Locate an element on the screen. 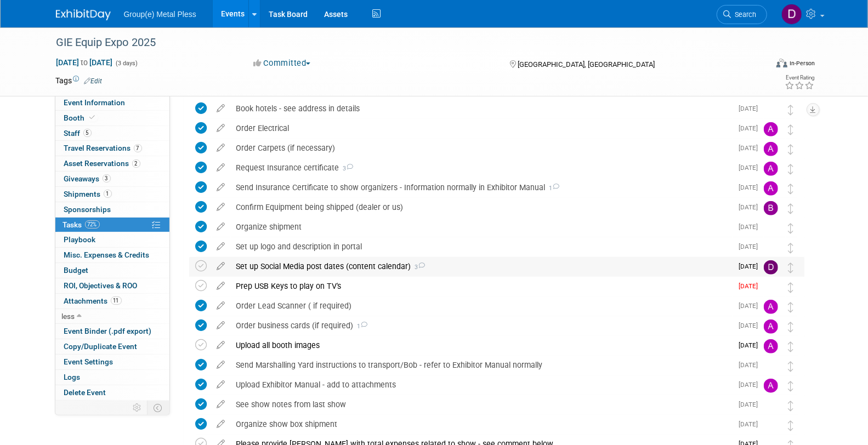  span: 72% is located at coordinates (92, 224).